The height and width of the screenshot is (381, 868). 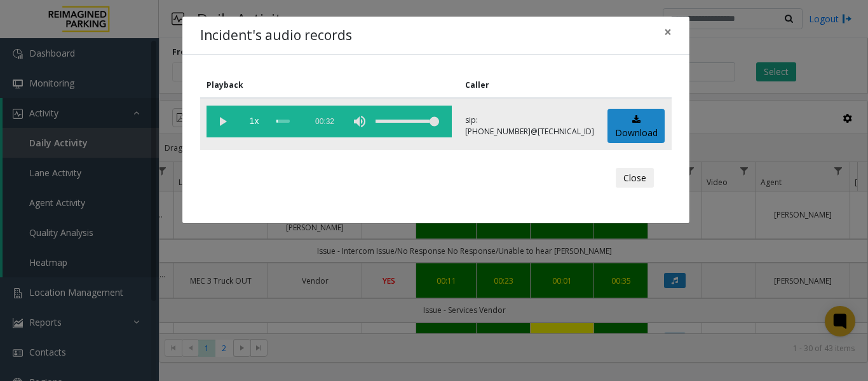 What do you see at coordinates (254, 122) in the screenshot?
I see `span: playback speed button` at bounding box center [254, 122].